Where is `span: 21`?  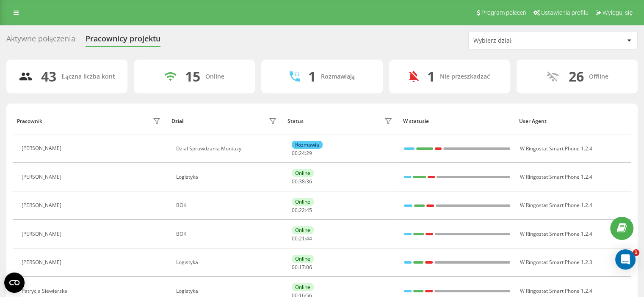
span: 21 is located at coordinates (302, 239).